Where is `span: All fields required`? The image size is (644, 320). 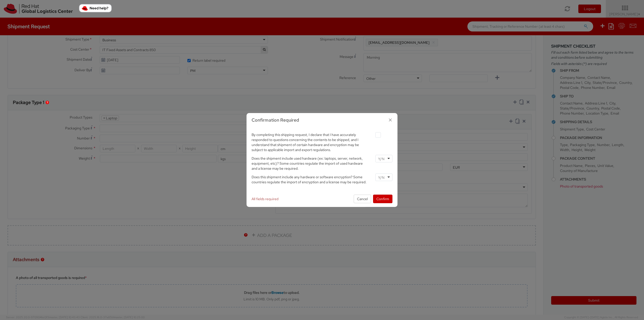 span: All fields required is located at coordinates (265, 199).